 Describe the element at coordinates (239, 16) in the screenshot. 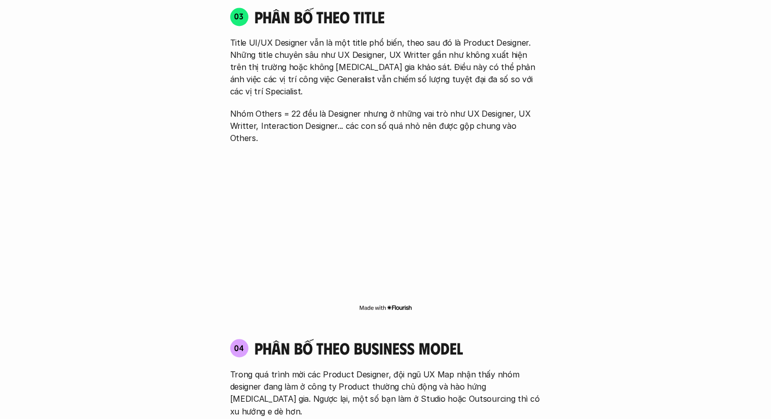

I see `p: 03` at that location.